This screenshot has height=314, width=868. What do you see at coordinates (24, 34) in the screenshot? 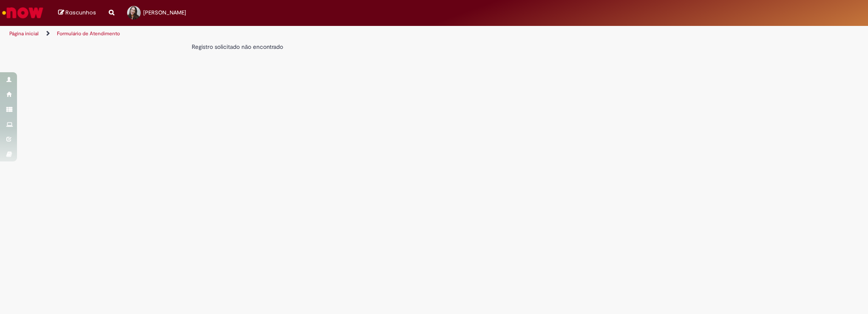
I see `a: Página inicial` at bounding box center [24, 34].